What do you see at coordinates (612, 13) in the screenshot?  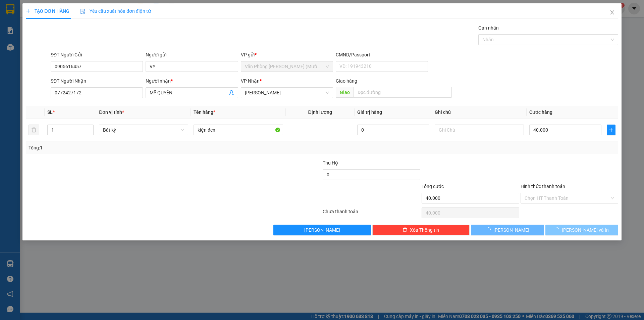 I see `button: Close` at bounding box center [612, 13].